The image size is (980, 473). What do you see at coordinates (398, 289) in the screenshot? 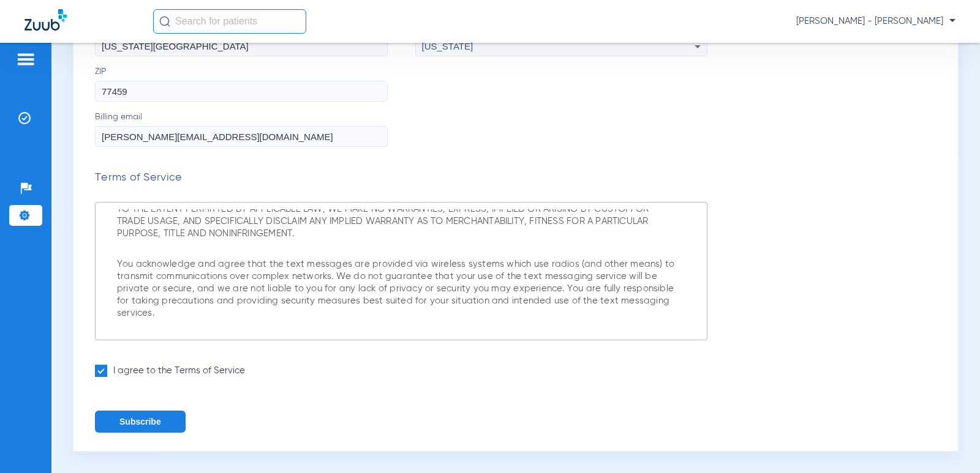
I see `p: You acknowledge and agree that the text messages are provided via wireless systems which use radi...` at bounding box center [398, 289].